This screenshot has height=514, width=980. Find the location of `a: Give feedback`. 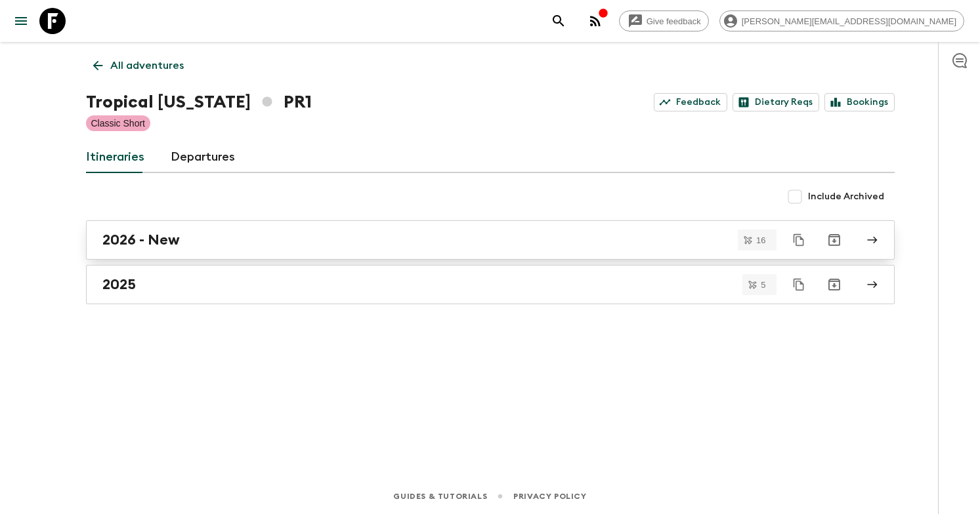

a: Give feedback is located at coordinates (663, 21).